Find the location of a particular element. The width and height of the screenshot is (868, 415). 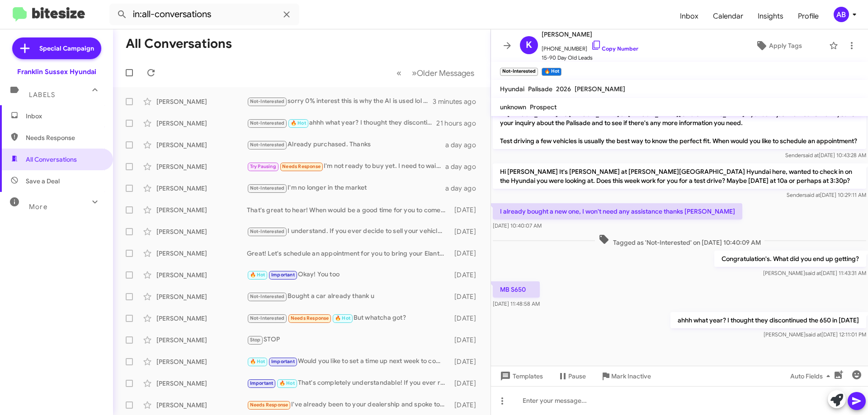

input: Search is located at coordinates (204, 15).